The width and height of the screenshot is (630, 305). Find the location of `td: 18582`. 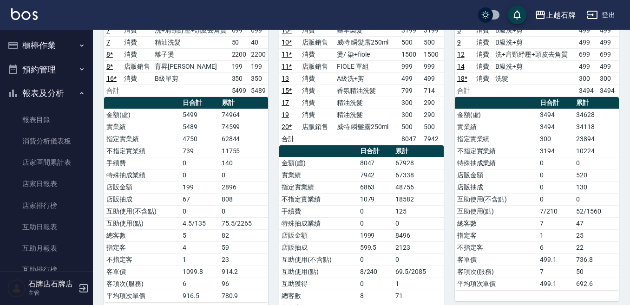

td: 18582 is located at coordinates (418, 199).